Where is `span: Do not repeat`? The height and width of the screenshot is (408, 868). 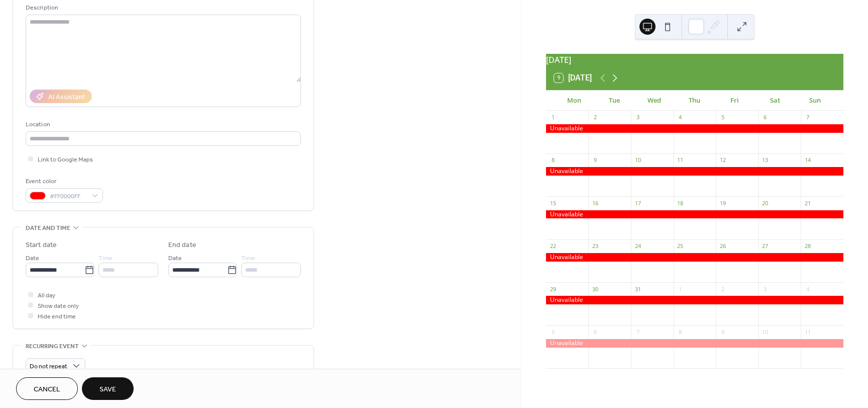 span: Do not repeat is located at coordinates (49, 366).